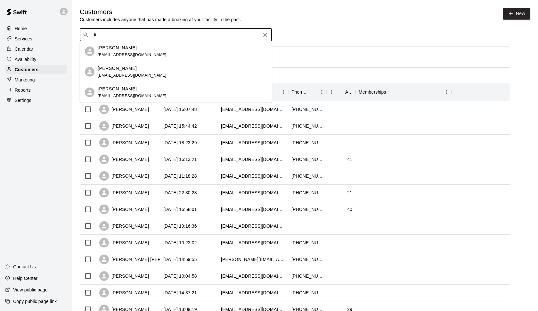 The image size is (538, 311). I want to click on p: Customers includes anyone that has made a booking at your facility in the past., so click(160, 20).